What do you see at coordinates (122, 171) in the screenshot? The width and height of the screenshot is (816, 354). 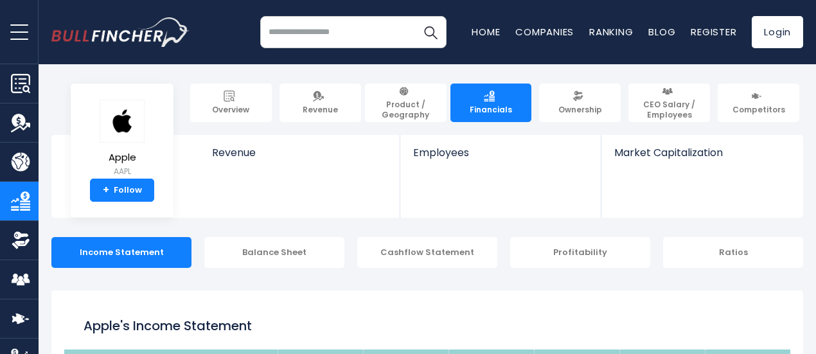 I see `small: AAPL` at bounding box center [122, 171].